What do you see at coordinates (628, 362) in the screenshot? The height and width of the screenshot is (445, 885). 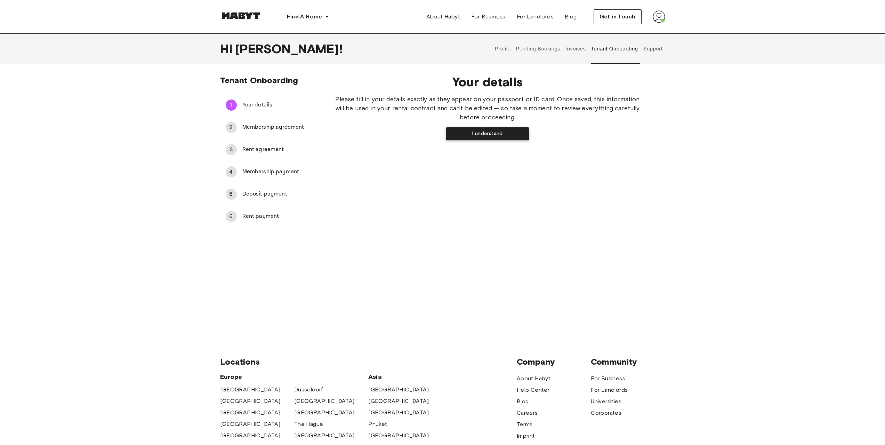 I see `span: Community` at bounding box center [628, 362].